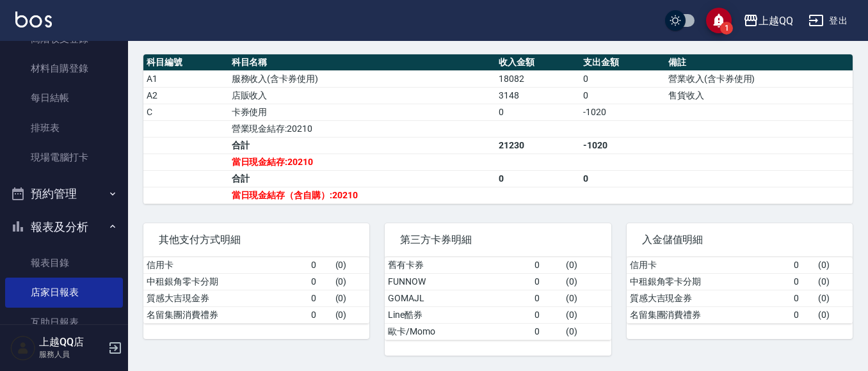 The image size is (868, 371). Describe the element at coordinates (64, 158) in the screenshot. I see `a: 現場電腦打卡` at that location.